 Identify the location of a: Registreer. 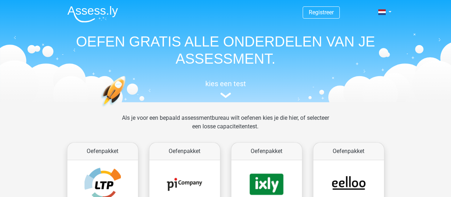
(321, 12).